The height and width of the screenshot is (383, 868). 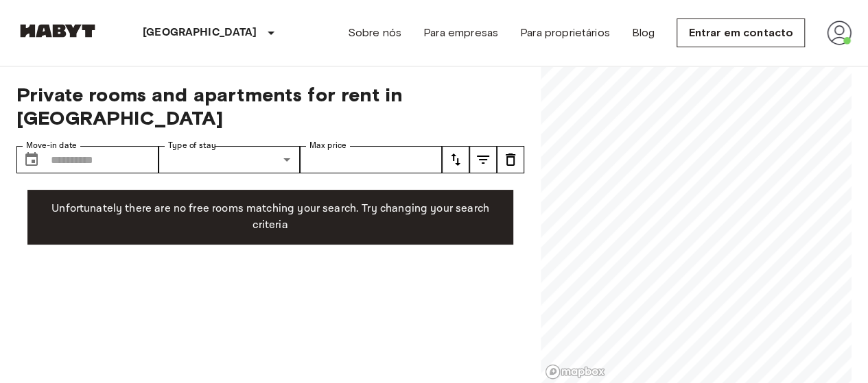 I want to click on label: Max price, so click(x=328, y=145).